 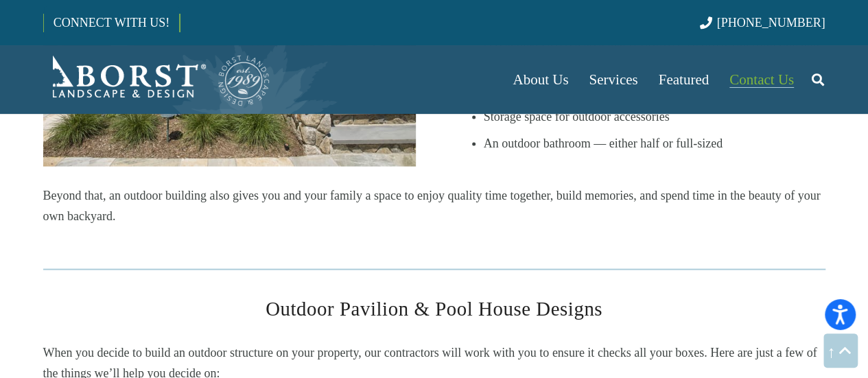 What do you see at coordinates (683, 80) in the screenshot?
I see `a: Featured` at bounding box center [683, 80].